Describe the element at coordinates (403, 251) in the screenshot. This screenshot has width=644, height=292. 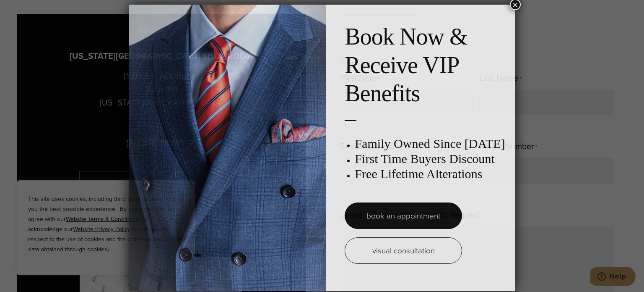
I see `a: visual consultation` at that location.